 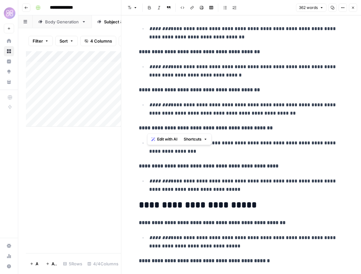 What do you see at coordinates (135, 22) in the screenshot?
I see `div: Subject & Preview Suggestions` at bounding box center [135, 22].